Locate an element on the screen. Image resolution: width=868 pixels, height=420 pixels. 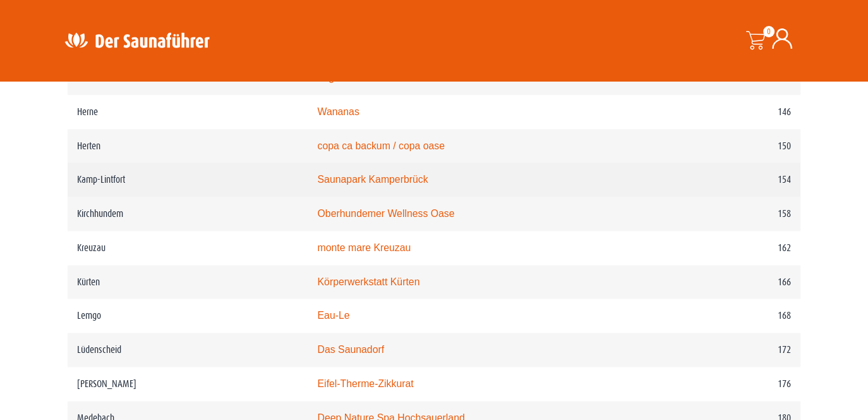
span: 0 is located at coordinates (769, 32).